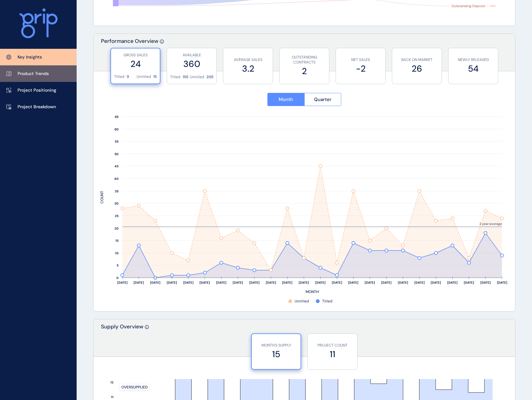  I want to click on p: Project Breakdown, so click(37, 107).